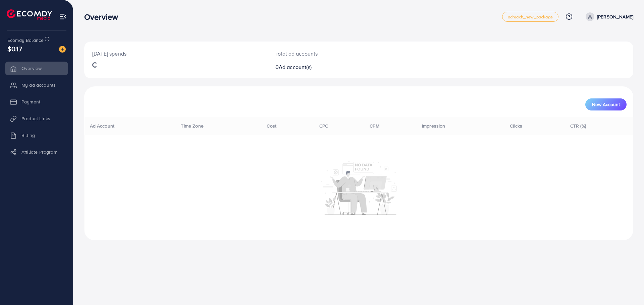 Image resolution: width=644 pixels, height=305 pixels. What do you see at coordinates (605, 105) in the screenshot?
I see `span: New Account` at bounding box center [605, 105].